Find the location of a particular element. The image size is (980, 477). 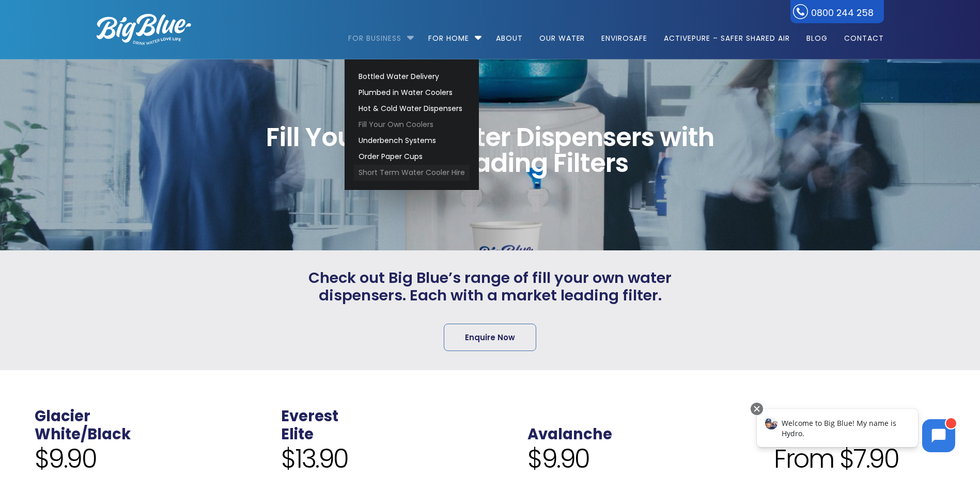

a: Plumbed in Water Coolers is located at coordinates (411, 92).